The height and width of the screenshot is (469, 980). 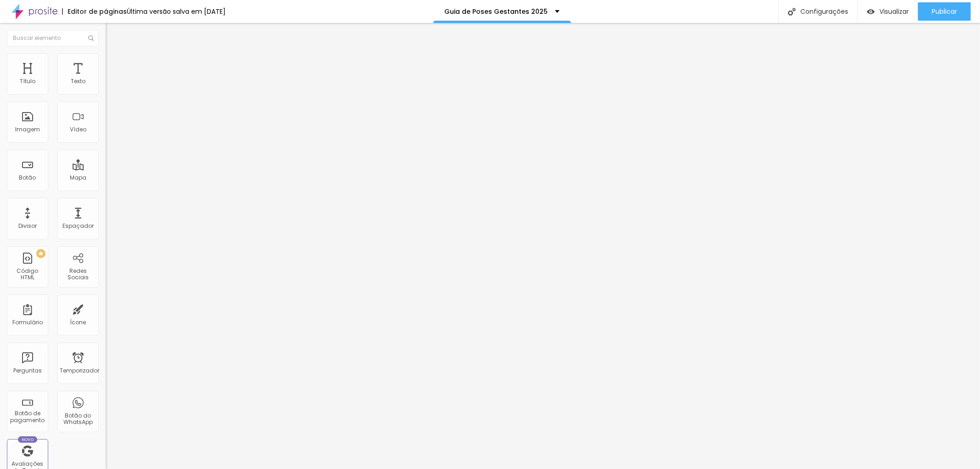 What do you see at coordinates (78, 419) in the screenshot?
I see `font: Botão do WhatsApp` at bounding box center [78, 419].